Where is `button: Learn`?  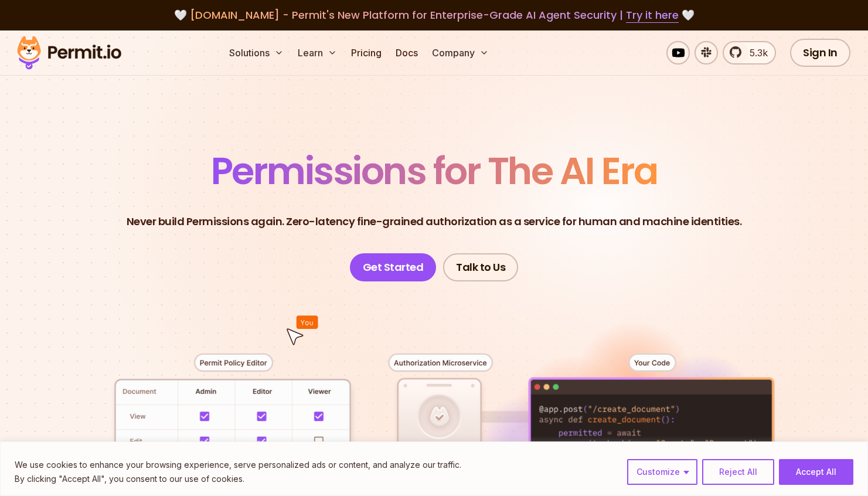 button: Learn is located at coordinates (317, 53).